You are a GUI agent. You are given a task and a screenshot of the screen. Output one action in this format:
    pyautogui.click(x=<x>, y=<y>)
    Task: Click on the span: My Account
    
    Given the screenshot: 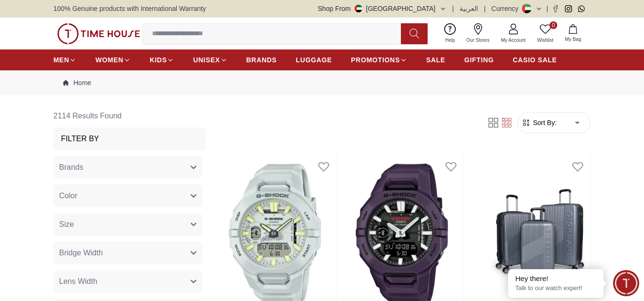 What is the action you would take?
    pyautogui.click(x=513, y=40)
    